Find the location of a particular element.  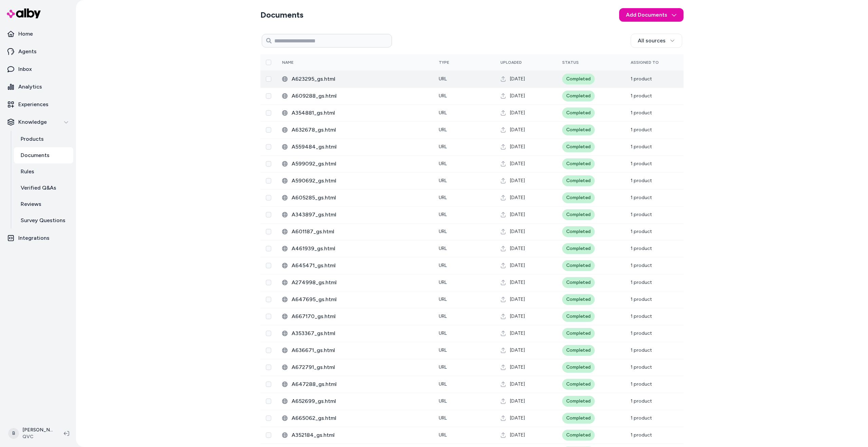

img: alby Logo is located at coordinates (24, 13).